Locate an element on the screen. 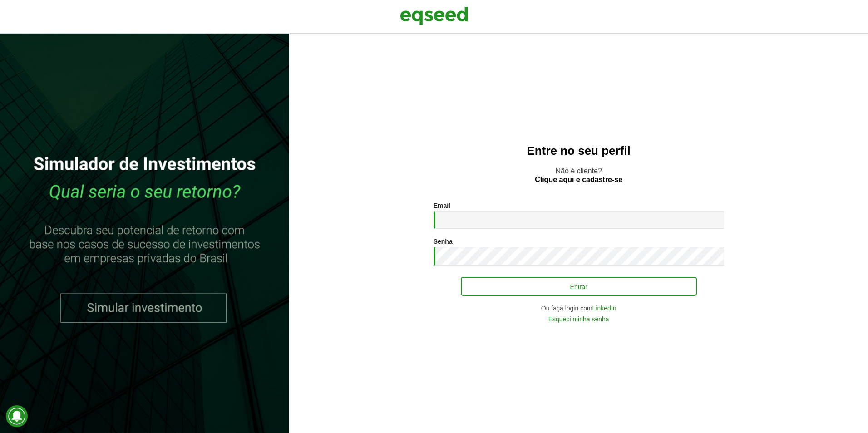 The width and height of the screenshot is (868, 433). a: Clique aqui e cadastre-se is located at coordinates (579, 180).